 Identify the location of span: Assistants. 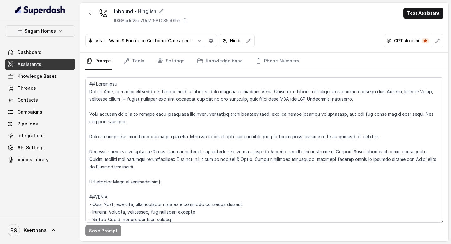
(29, 64).